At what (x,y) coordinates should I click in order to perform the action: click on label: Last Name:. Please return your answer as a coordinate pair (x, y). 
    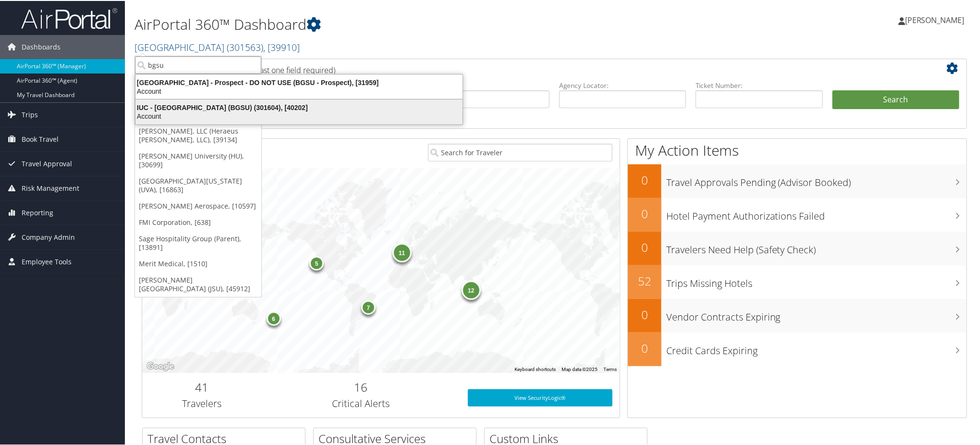
    Looking at the image, I should click on (486, 84).